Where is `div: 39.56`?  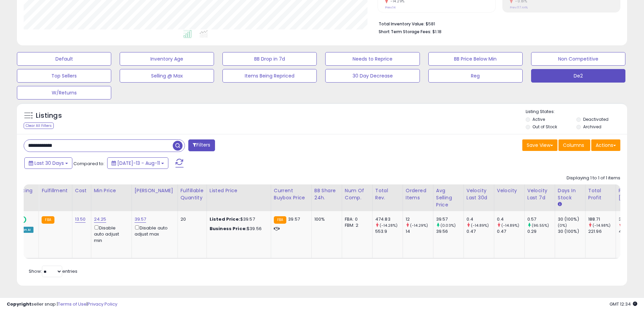 div: 39.56 is located at coordinates (449, 231).